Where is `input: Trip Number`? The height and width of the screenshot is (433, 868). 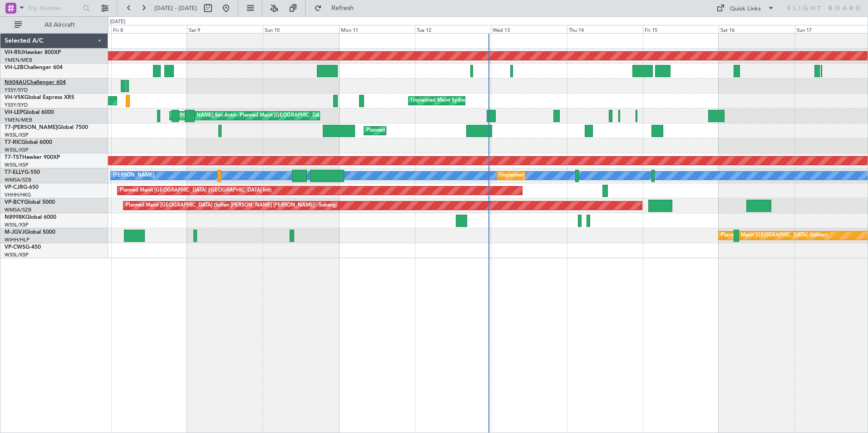
input: Trip Number is located at coordinates (53, 8).